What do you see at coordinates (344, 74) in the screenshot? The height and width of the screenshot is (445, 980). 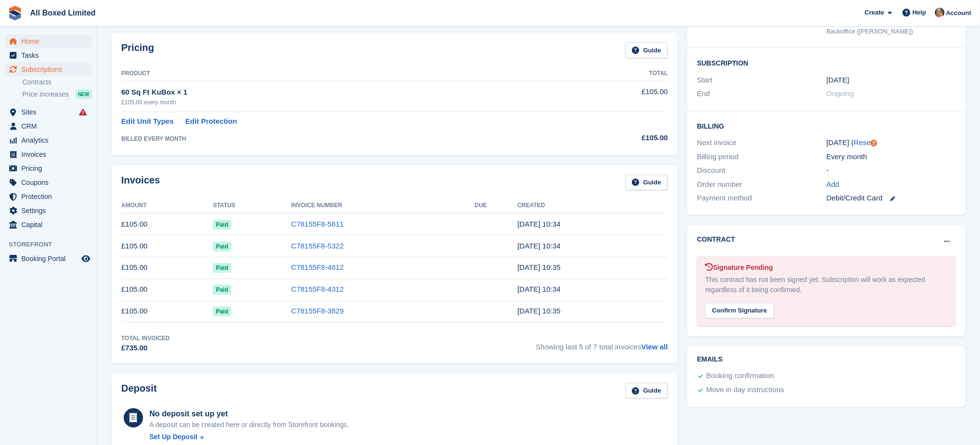 I see `th: Product` at bounding box center [344, 74].